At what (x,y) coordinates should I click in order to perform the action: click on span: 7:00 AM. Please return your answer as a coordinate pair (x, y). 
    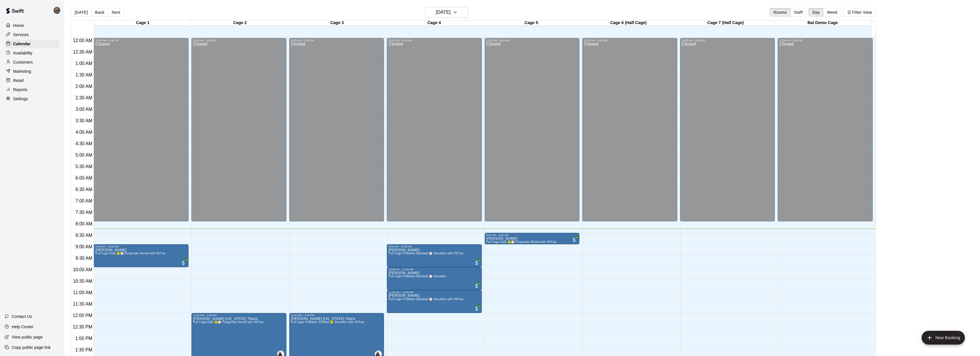
    Looking at the image, I should click on (84, 201).